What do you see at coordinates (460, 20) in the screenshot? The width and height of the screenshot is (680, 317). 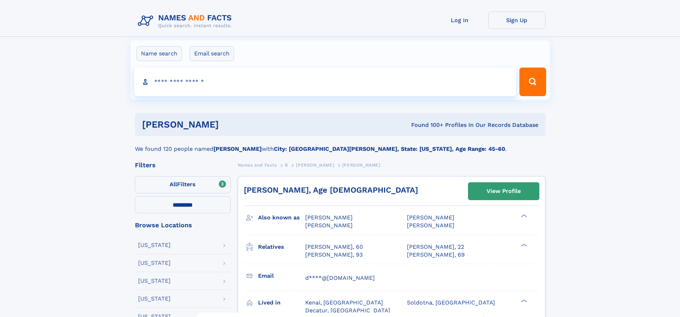 I see `a: Log In` at bounding box center [460, 20].